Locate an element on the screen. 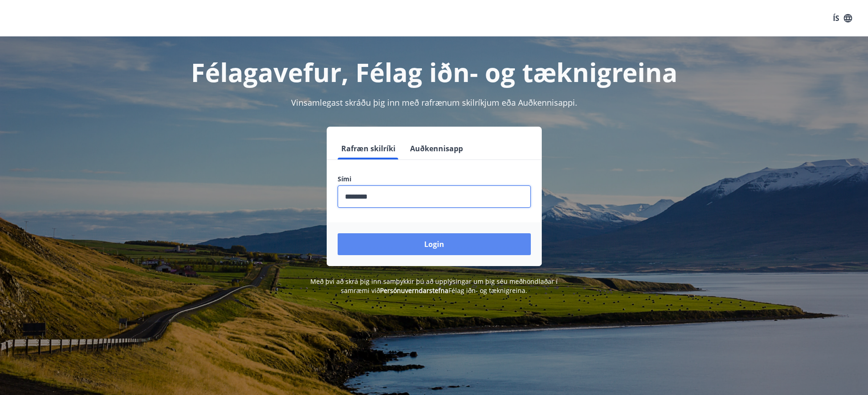 This screenshot has height=395, width=868. span: Með því að skrá þig inn samþykkir þú að upplýsingar um þig séu meðhöndlaðar í samræmi við Félag i... is located at coordinates (434, 286).